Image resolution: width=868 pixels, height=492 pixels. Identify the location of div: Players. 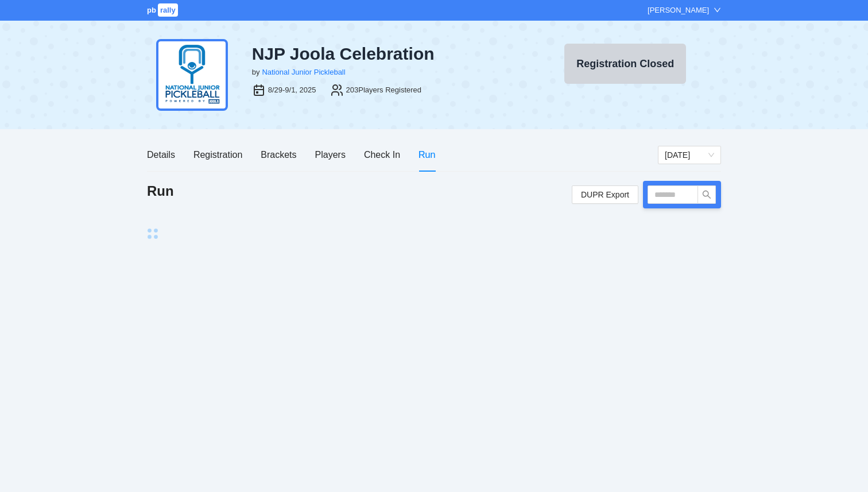
(330, 154).